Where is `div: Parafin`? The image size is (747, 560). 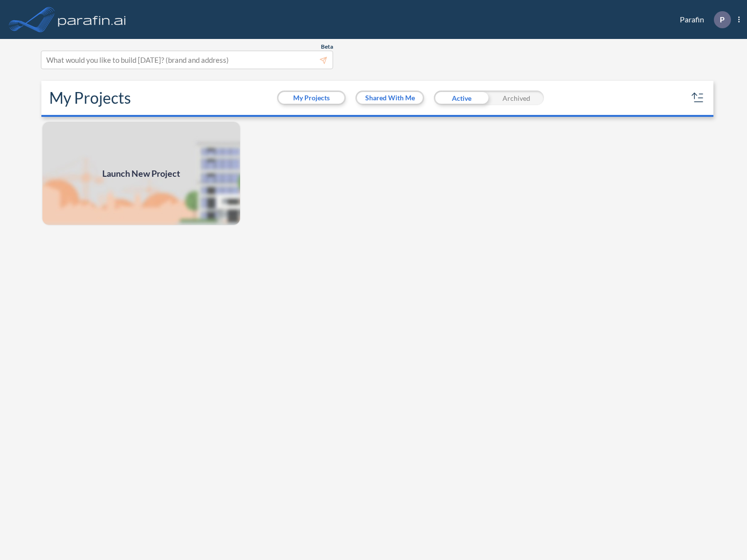 div: Parafin is located at coordinates (702, 20).